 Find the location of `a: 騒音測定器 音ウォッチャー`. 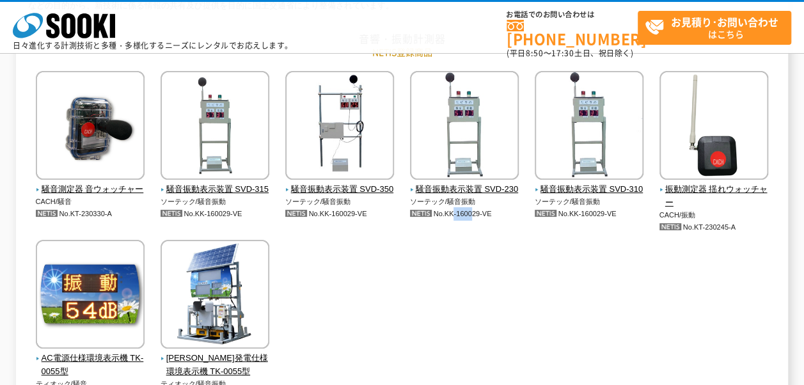

a: 騒音測定器 音ウォッチャー is located at coordinates (90, 184).